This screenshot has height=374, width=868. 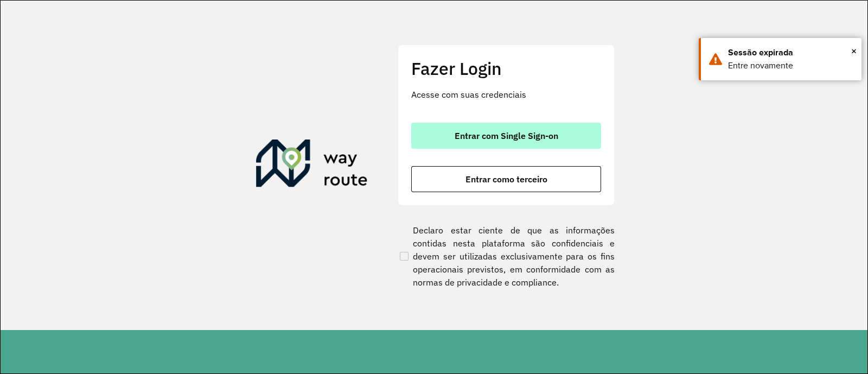 I want to click on span: Entrar como terceiro, so click(x=506, y=179).